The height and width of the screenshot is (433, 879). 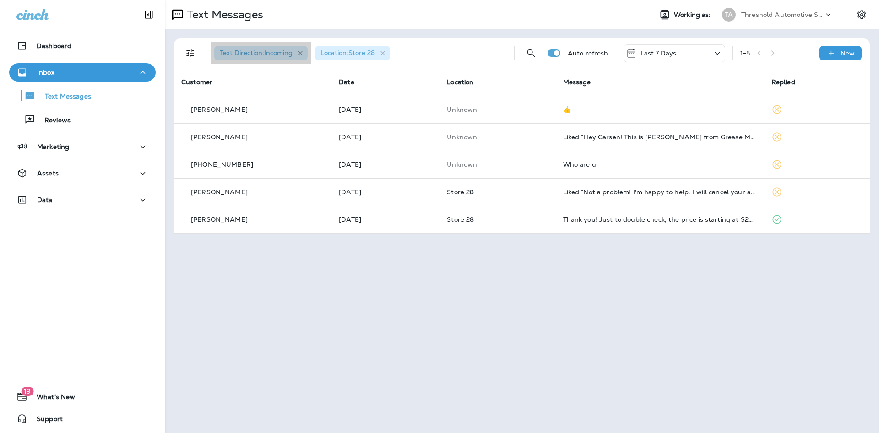 I want to click on div: Liked “Not a problem! I'm happy to help. I will cancel your appointment for tomorrow at 4:00pm. I..., so click(x=660, y=192).